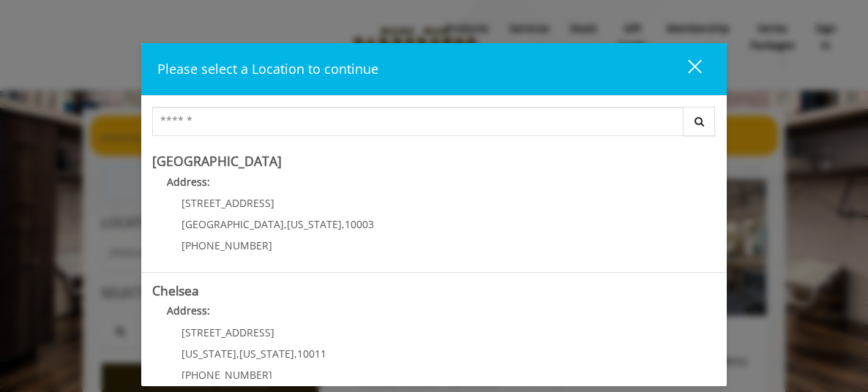  I want to click on span: Please select a Location to continue, so click(268, 69).